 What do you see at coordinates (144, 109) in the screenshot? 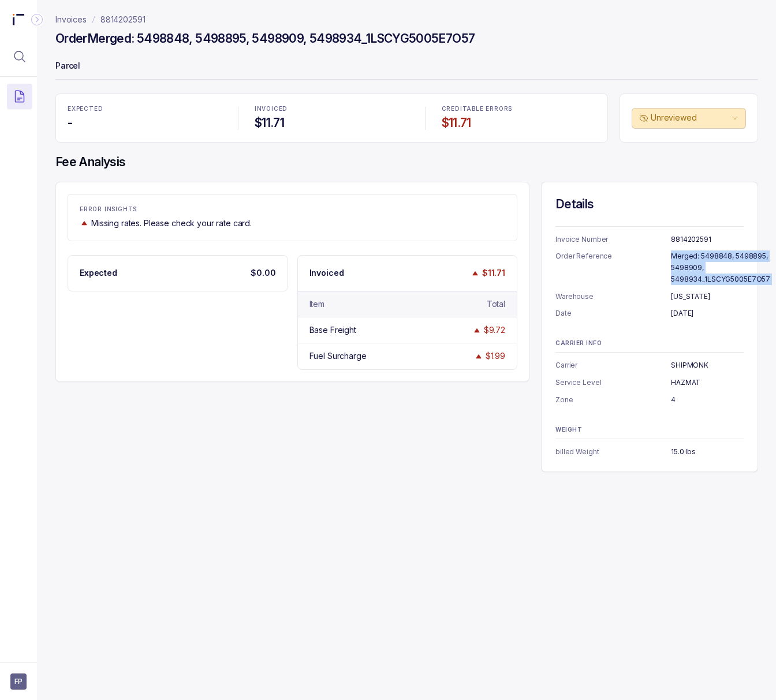
I see `p: EXPECTED` at bounding box center [144, 109].